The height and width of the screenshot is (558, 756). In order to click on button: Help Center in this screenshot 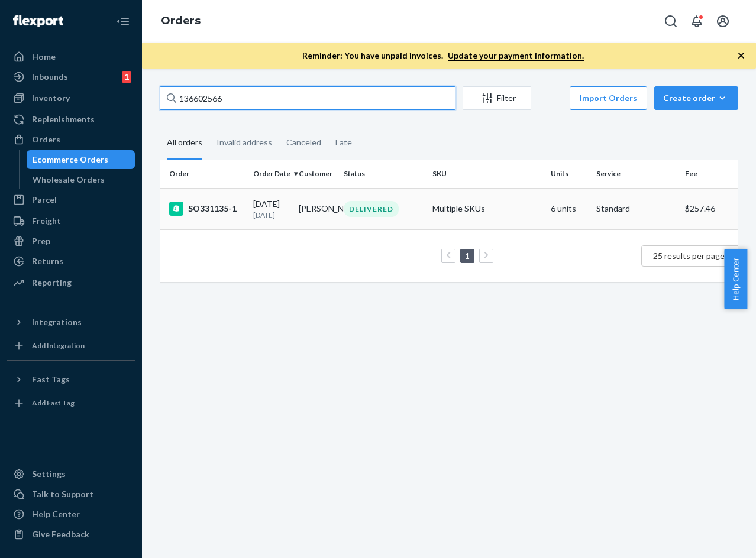, I will do `click(735, 279)`.